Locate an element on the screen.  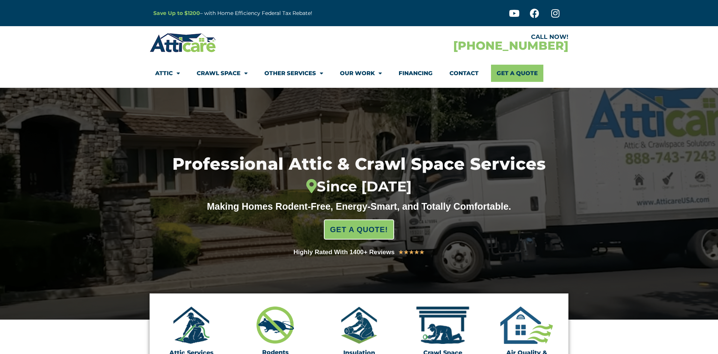
a: Crawl Space is located at coordinates (222, 73).